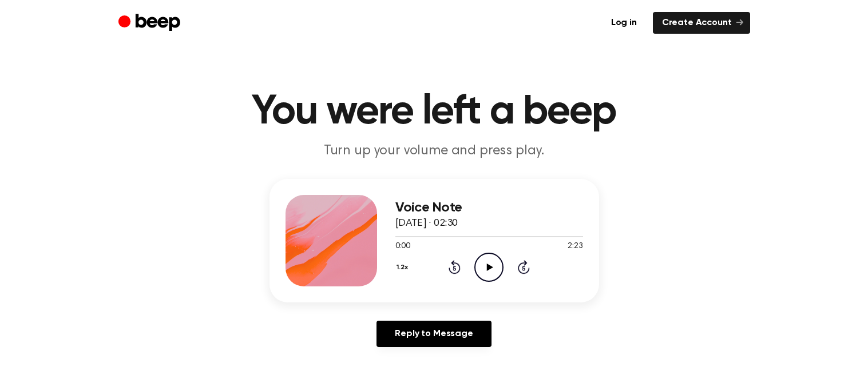  What do you see at coordinates (624, 23) in the screenshot?
I see `a: Log in` at bounding box center [624, 23].